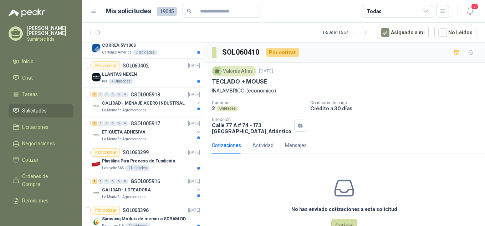 The image size is (485, 226). I want to click on button: Asignado a mi, so click(403, 32).